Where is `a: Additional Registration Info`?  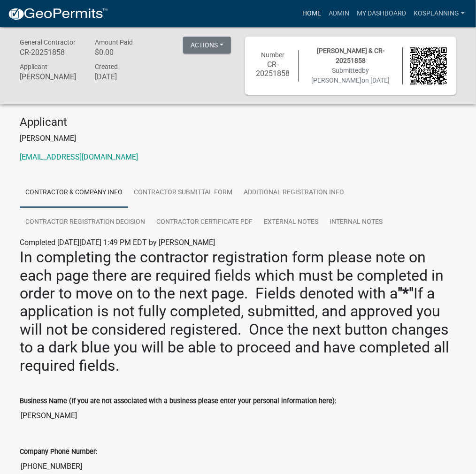
a: Additional Registration Info is located at coordinates (294, 193).